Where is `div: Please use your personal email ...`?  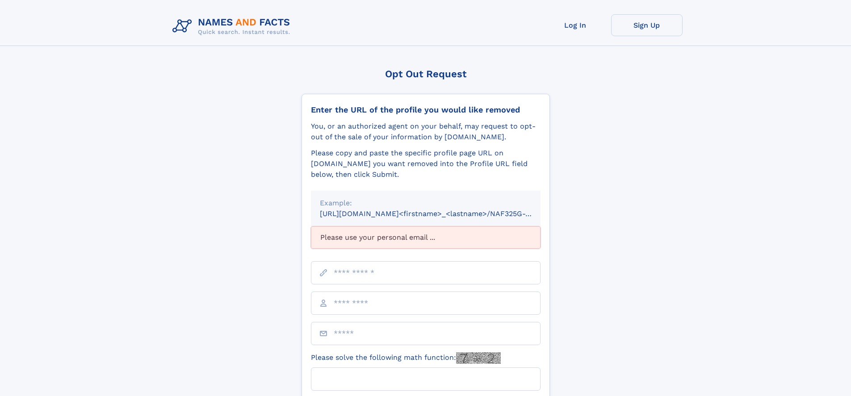 div: Please use your personal email ... is located at coordinates (426, 238).